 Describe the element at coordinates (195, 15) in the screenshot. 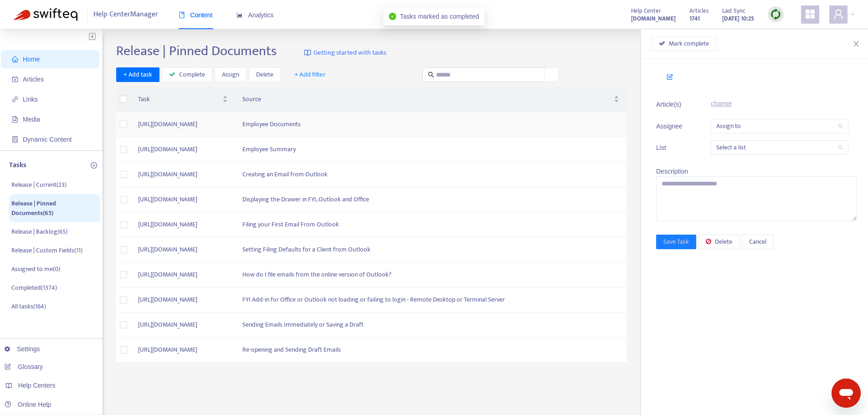

I see `span: Content` at that location.